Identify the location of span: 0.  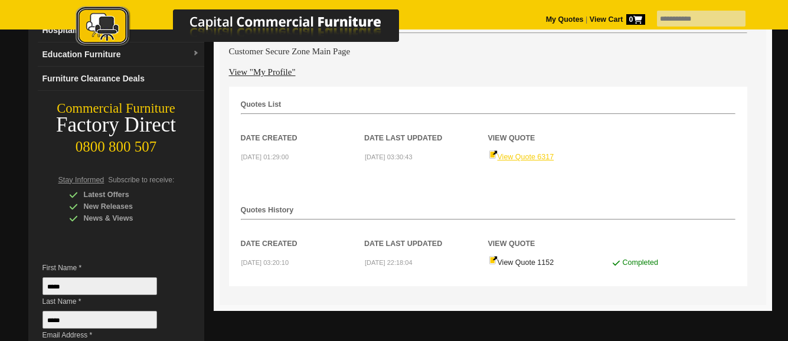
(636, 19).